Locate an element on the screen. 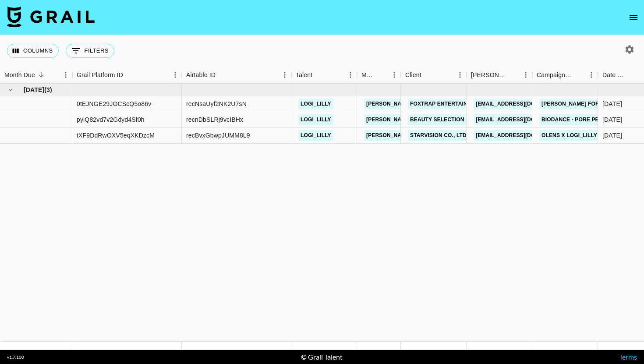 This screenshot has height=364, width=644. a: FOXTRAP ENTERTAINMENT Co., Ltd. is located at coordinates (459, 104).